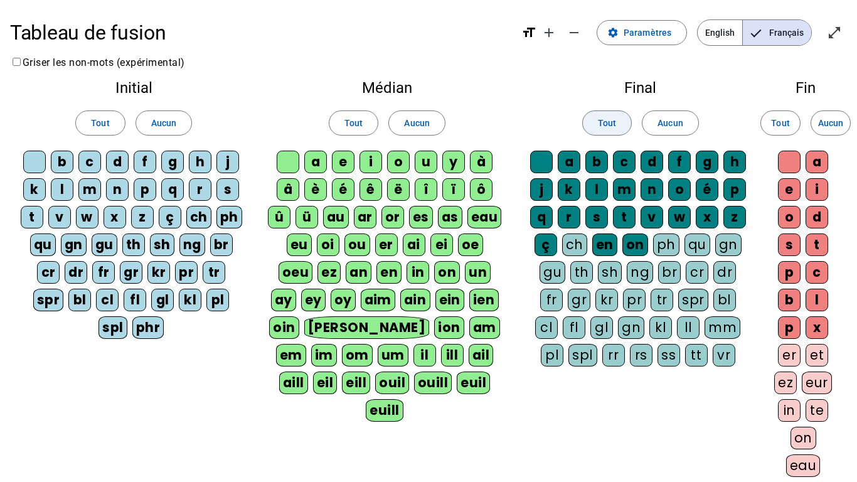  I want to click on div: euill, so click(384, 410).